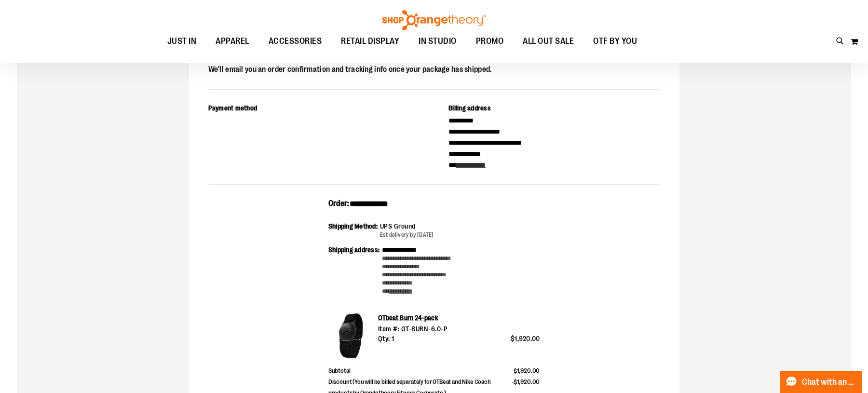 This screenshot has width=868, height=393. I want to click on span: APPAREL, so click(232, 41).